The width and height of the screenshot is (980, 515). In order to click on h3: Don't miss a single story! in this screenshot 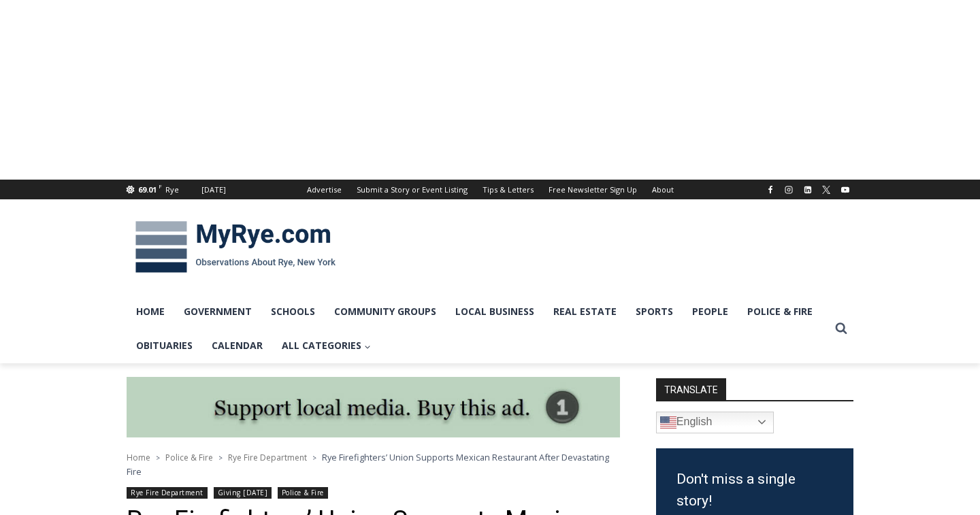, I will do `click(754, 489)`.